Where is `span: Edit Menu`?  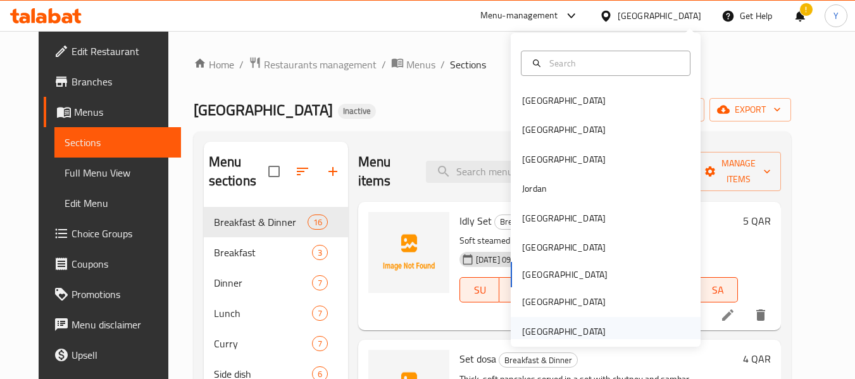
span: Edit Menu is located at coordinates (118, 203).